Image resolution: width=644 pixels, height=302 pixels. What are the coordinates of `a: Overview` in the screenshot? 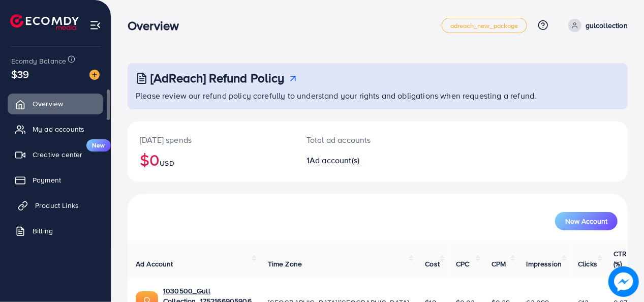 It's located at (55, 104).